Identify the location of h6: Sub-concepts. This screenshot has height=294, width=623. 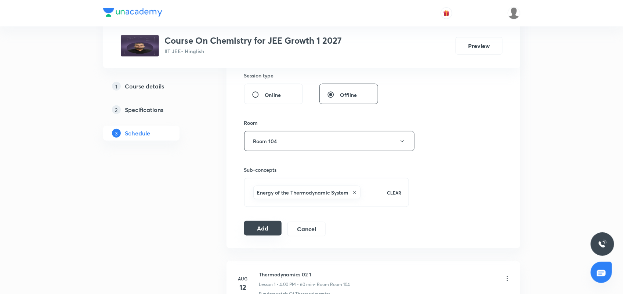
(327, 170).